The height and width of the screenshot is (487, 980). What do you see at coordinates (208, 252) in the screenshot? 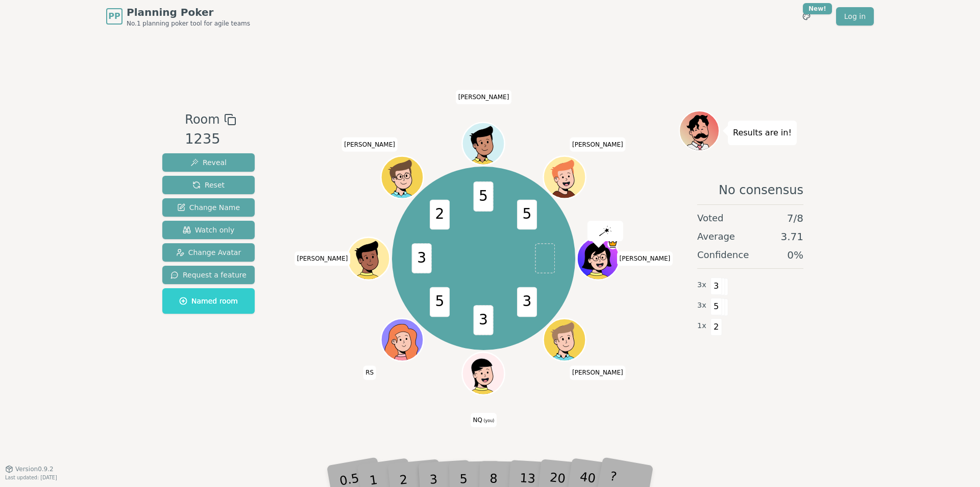
I see `button: Change Avatar` at bounding box center [208, 252].